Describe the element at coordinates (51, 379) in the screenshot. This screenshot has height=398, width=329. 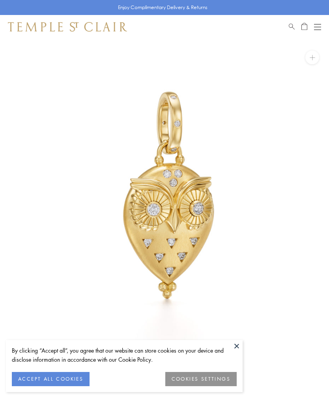
I see `button: ACCEPT ALL COOKIES` at that location.